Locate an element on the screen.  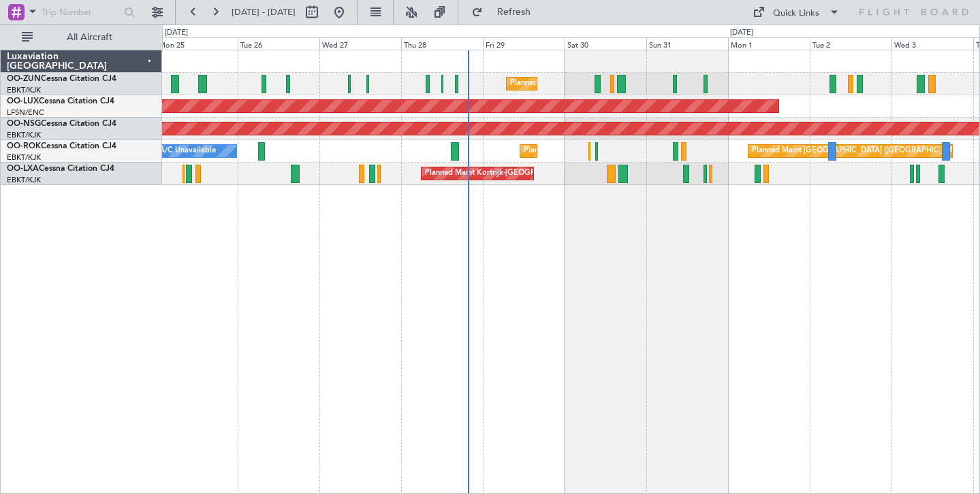
div: Mon 25 is located at coordinates (196, 44).